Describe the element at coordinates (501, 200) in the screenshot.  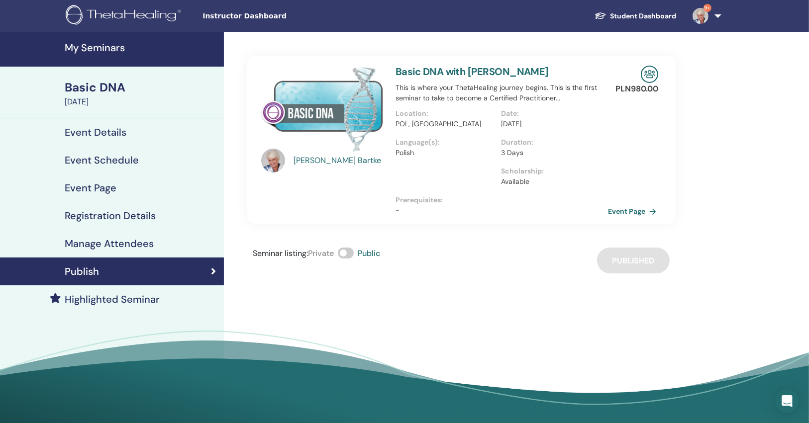
I see `p: Prerequisites :` at that location.